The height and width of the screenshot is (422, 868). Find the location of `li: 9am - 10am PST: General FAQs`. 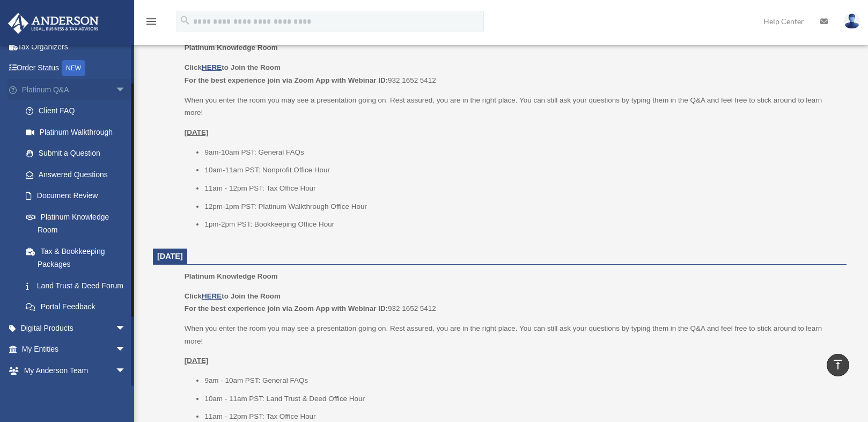

li: 9am - 10am PST: General FAQs is located at coordinates (521, 381).